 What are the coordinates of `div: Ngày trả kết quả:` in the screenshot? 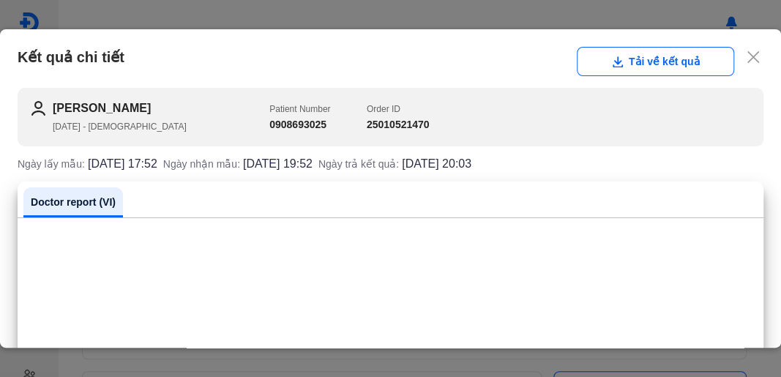 It's located at (395, 164).